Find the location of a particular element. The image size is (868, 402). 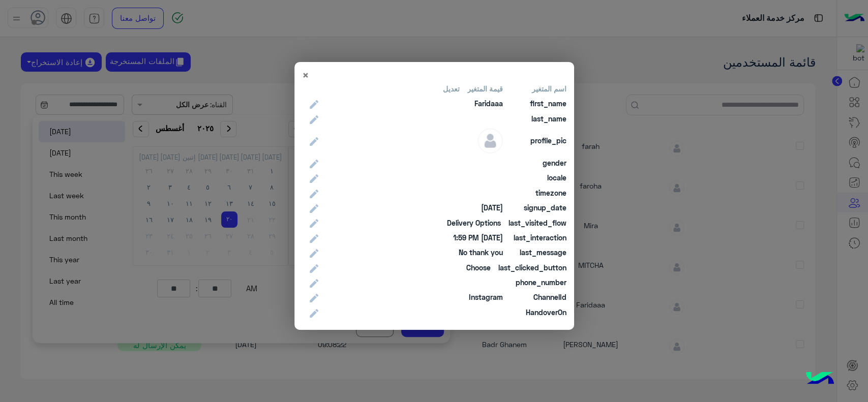

div: last_name is located at coordinates (539, 118).